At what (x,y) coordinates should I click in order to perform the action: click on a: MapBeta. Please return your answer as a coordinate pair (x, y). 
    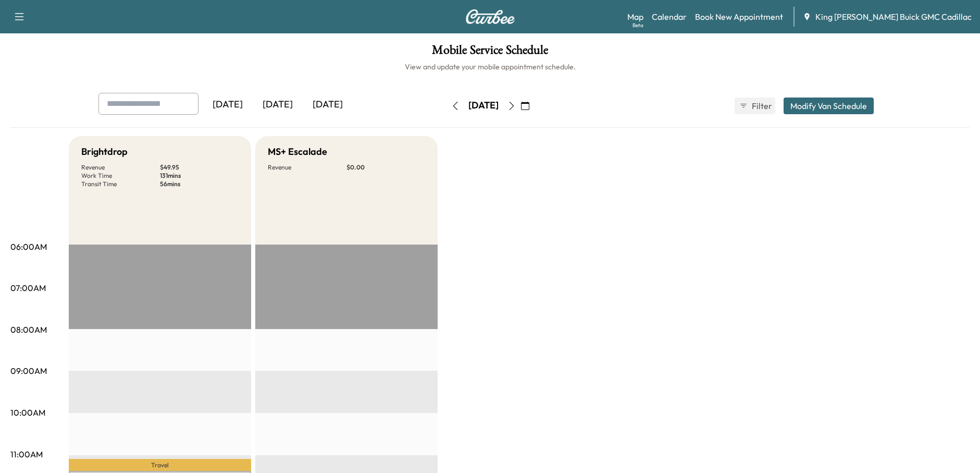
    Looking at the image, I should click on (635, 17).